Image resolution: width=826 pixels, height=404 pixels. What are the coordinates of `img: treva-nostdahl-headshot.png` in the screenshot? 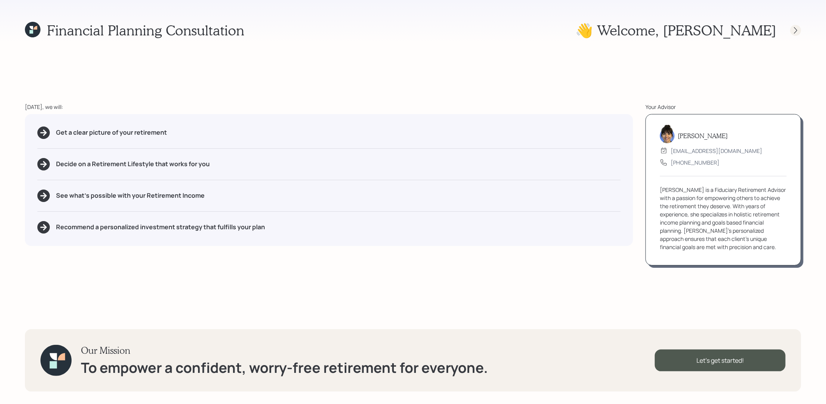 It's located at (668, 134).